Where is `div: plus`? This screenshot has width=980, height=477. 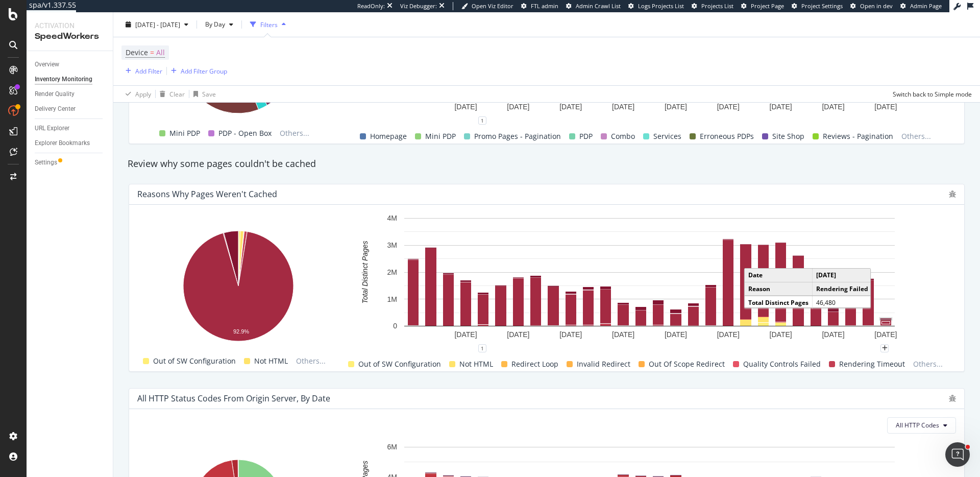 div: plus is located at coordinates (884, 348).